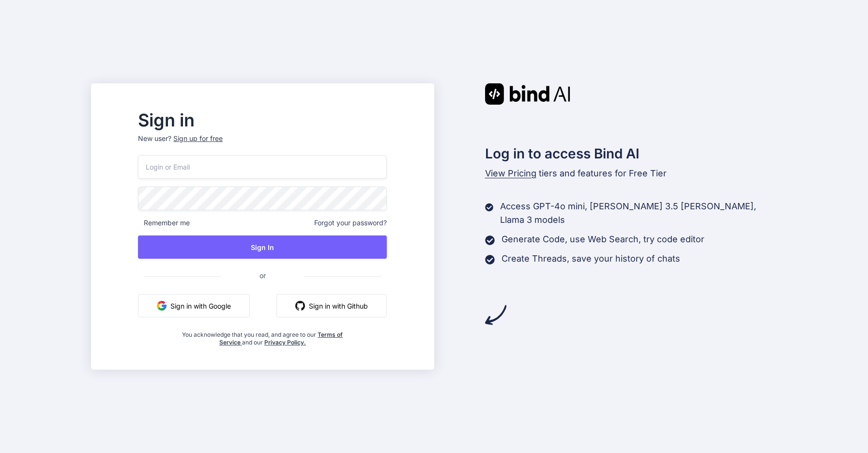 The width and height of the screenshot is (868, 453). Describe the element at coordinates (631, 154) in the screenshot. I see `h2: Log in to access Bind AI` at that location.